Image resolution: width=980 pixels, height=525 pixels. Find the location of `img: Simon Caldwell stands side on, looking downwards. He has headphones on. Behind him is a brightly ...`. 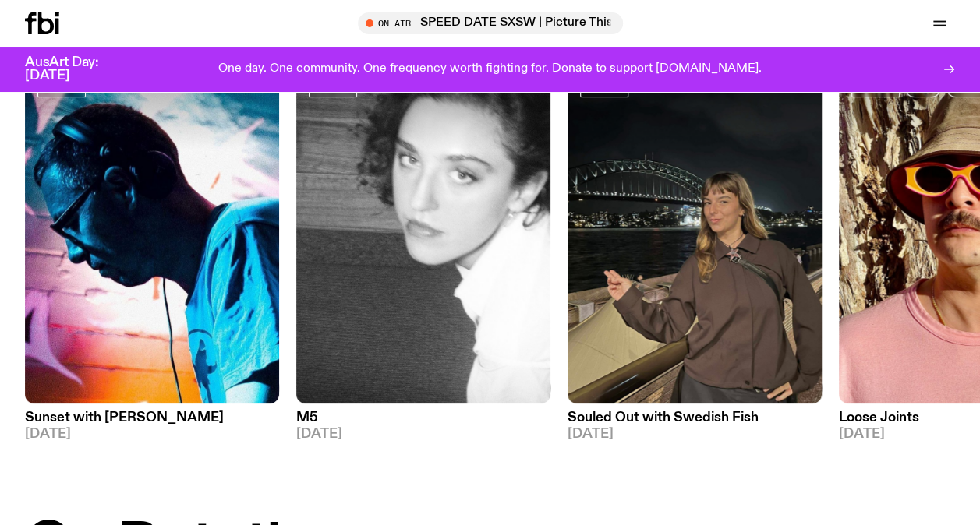

img: Simon Caldwell stands side on, looking downwards. He has headphones on. Behind him is a brightly ... is located at coordinates (152, 234).